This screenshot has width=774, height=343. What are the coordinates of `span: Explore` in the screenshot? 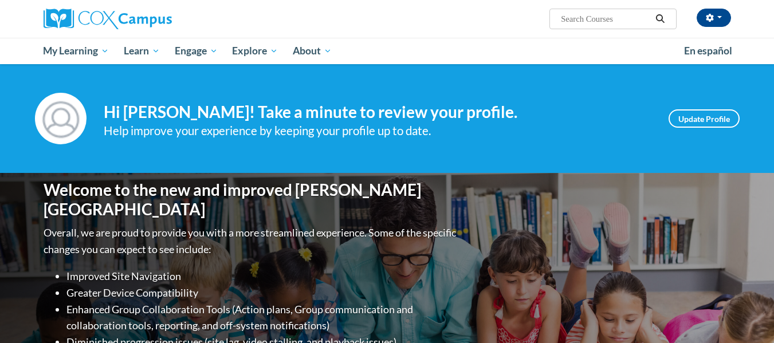 It's located at (255, 51).